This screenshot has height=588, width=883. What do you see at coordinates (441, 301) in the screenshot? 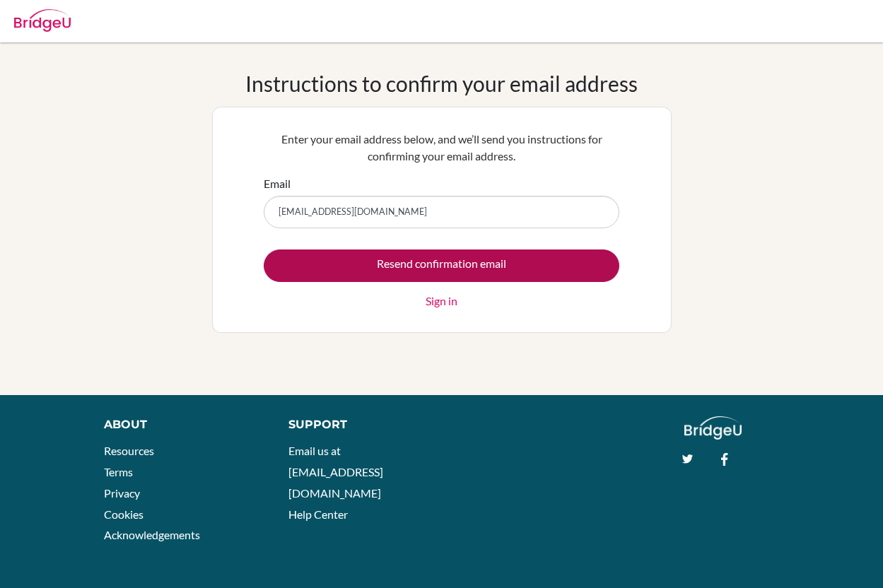
I see `a: Sign in` at bounding box center [441, 301].